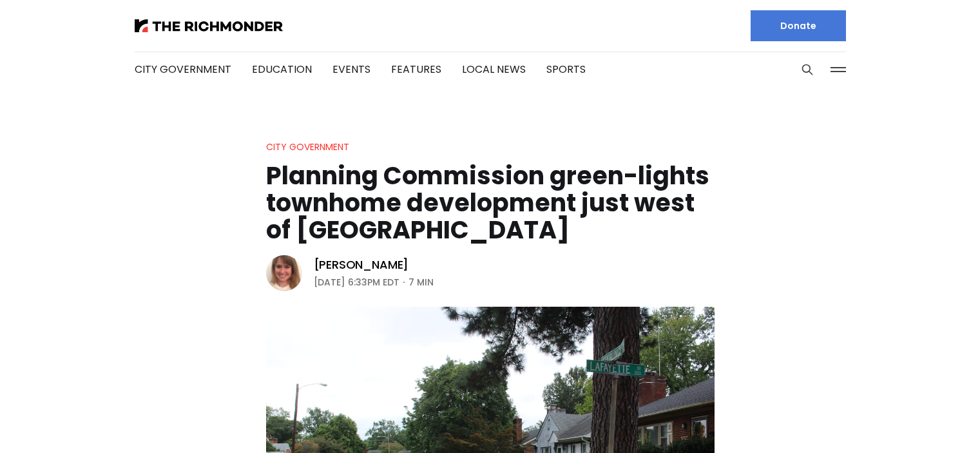 The width and height of the screenshot is (980, 453). Describe the element at coordinates (284, 273) in the screenshot. I see `img: Sarah Vogelsong` at that location.